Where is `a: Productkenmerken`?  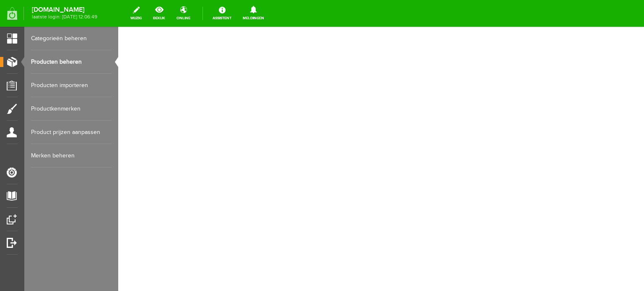
a: Productkenmerken is located at coordinates (71, 109).